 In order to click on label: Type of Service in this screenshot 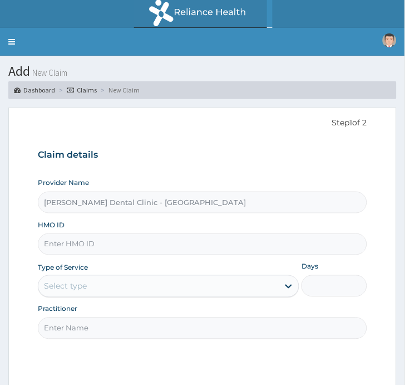, I will do `click(63, 267)`.